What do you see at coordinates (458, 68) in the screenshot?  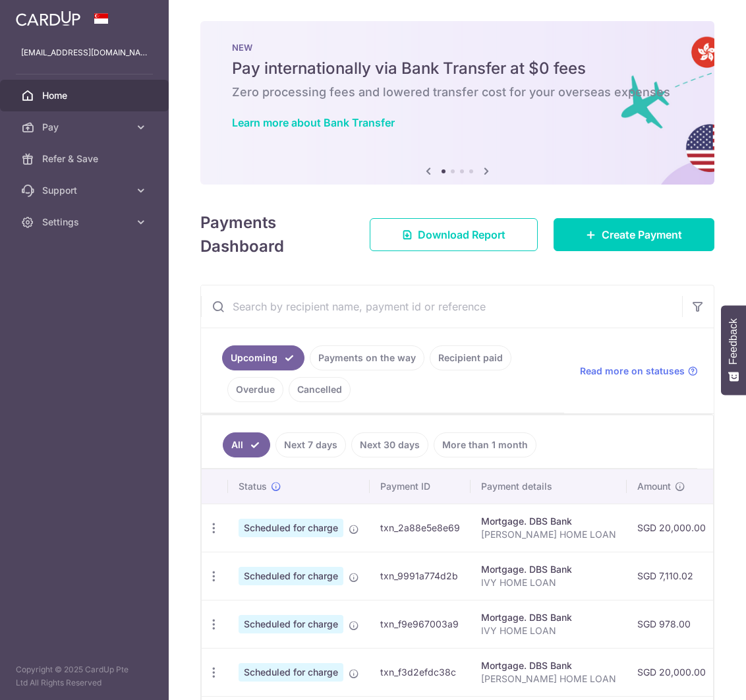 I see `h5: Pay internationally via Bank Transfer at $0 fees` at bounding box center [458, 68].